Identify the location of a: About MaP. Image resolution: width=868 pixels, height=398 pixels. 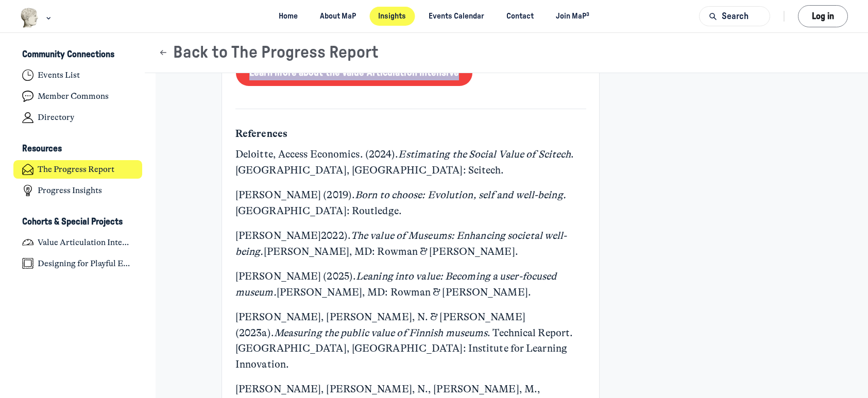
(338, 16).